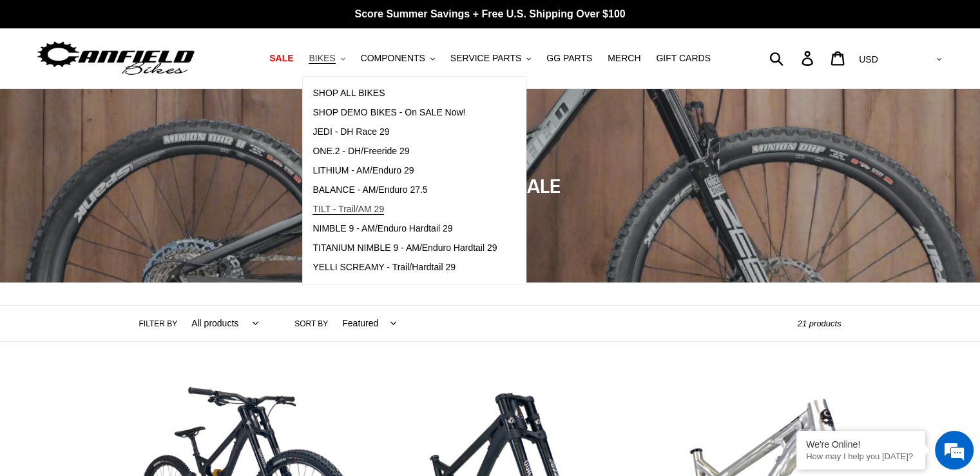  Describe the element at coordinates (682, 58) in the screenshot. I see `a: GIFT CARDS` at that location.